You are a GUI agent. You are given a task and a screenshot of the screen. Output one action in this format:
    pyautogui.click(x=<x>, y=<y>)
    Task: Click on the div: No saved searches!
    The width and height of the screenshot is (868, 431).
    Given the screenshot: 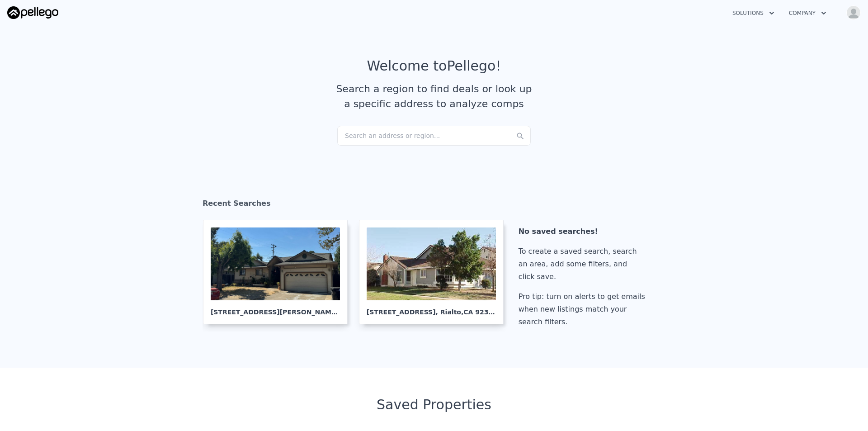 What is the action you would take?
    pyautogui.click(x=583, y=231)
    